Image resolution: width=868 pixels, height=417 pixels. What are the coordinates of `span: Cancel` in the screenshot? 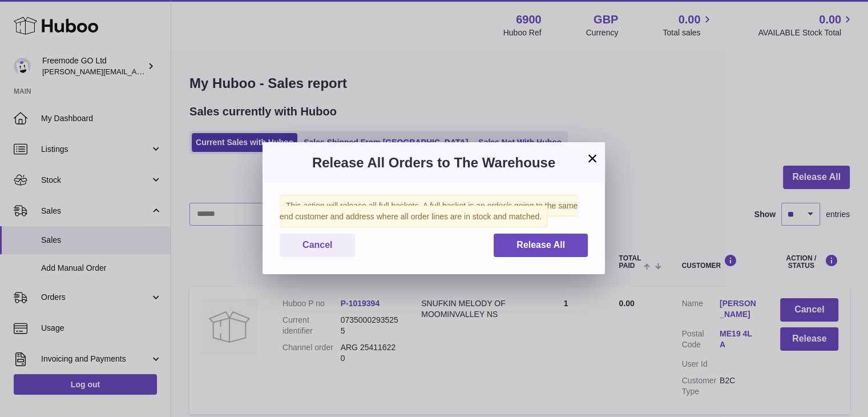 It's located at (317, 244).